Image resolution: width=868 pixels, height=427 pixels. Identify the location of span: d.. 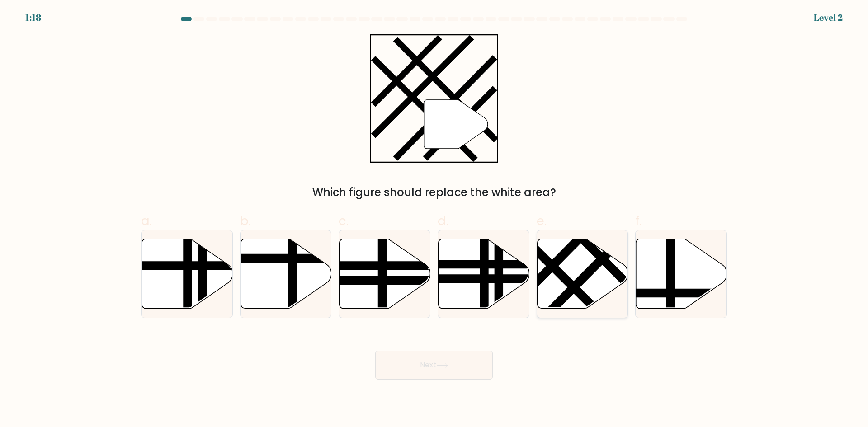
(443, 221).